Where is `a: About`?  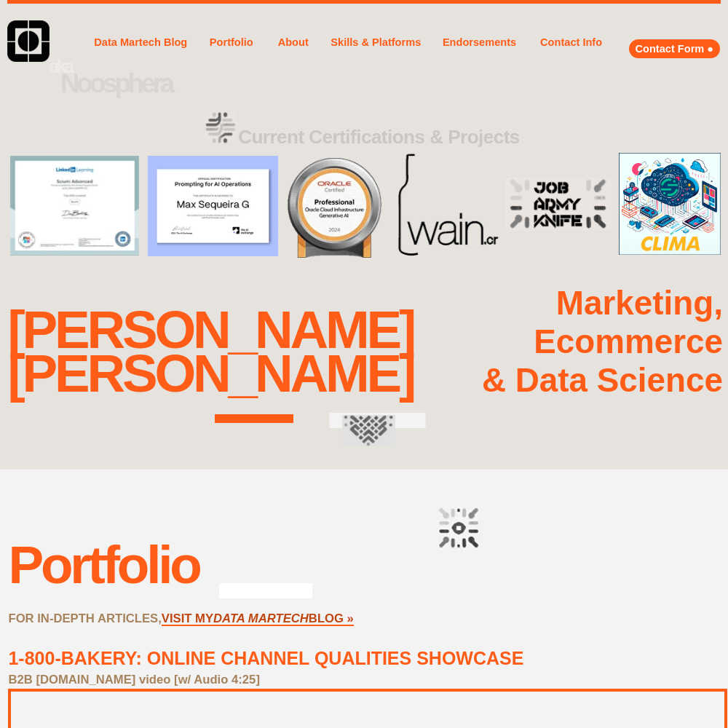 a: About is located at coordinates (292, 42).